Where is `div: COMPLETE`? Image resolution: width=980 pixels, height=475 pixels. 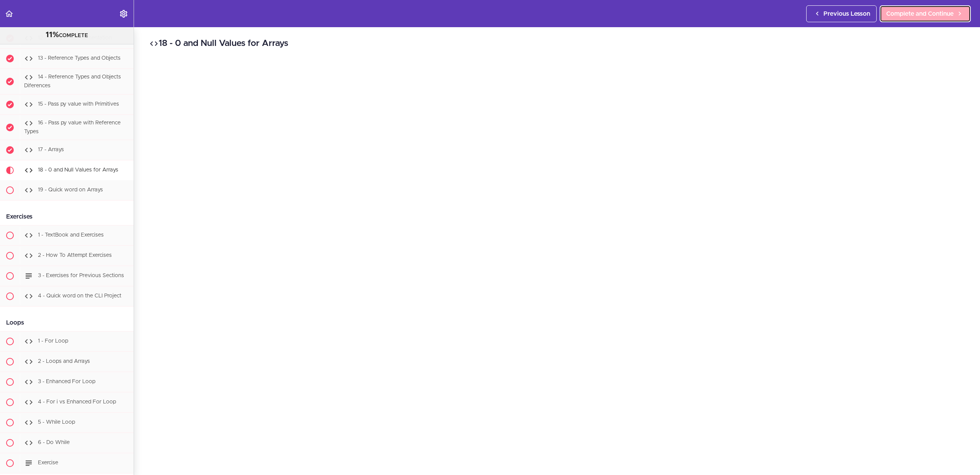 div: COMPLETE is located at coordinates (66, 35).